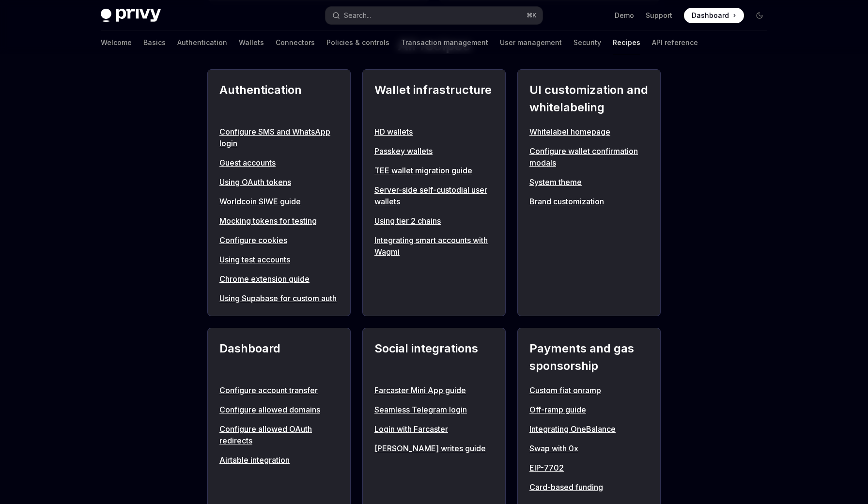  What do you see at coordinates (434, 99) in the screenshot?
I see `h2: Wallet infrastructure` at bounding box center [434, 99].